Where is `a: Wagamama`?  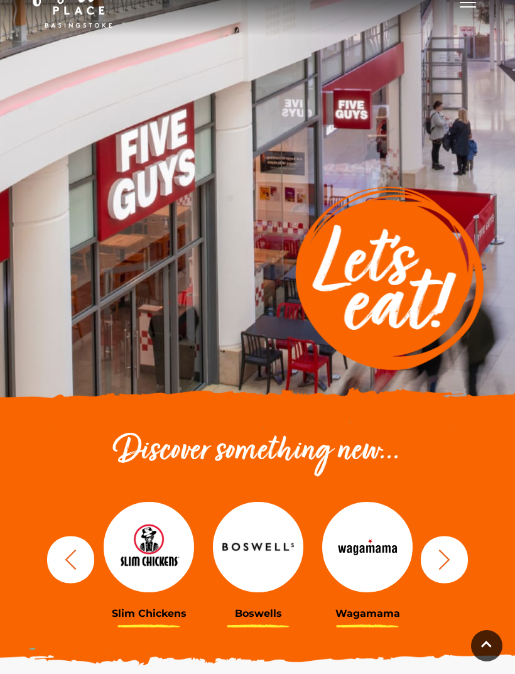
a: Wagamama is located at coordinates (367, 557).